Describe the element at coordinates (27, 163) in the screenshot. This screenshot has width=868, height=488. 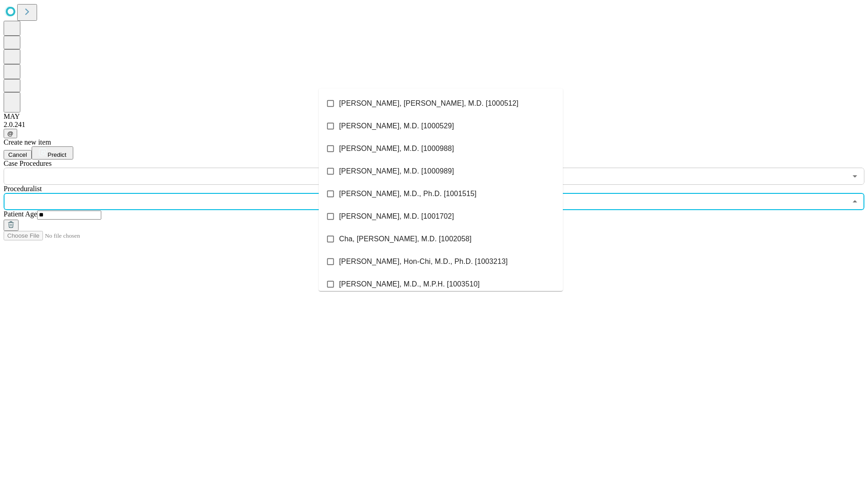
I see `span: Scheduled Procedure` at that location.